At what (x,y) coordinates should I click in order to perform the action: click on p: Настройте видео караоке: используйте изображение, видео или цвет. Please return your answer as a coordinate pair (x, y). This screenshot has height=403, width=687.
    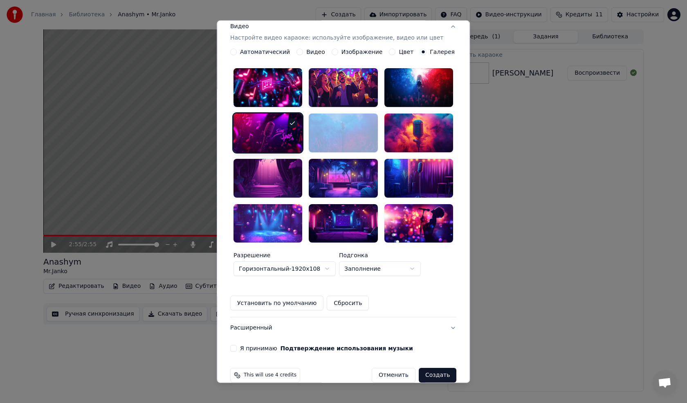
    Looking at the image, I should click on (336, 38).